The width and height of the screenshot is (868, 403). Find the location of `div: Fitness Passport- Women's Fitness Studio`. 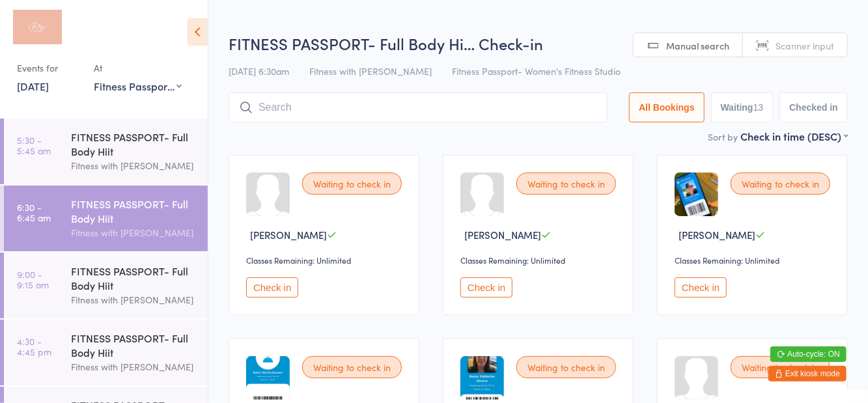

div: Fitness Passport- Women's Fitness Studio is located at coordinates (138, 86).